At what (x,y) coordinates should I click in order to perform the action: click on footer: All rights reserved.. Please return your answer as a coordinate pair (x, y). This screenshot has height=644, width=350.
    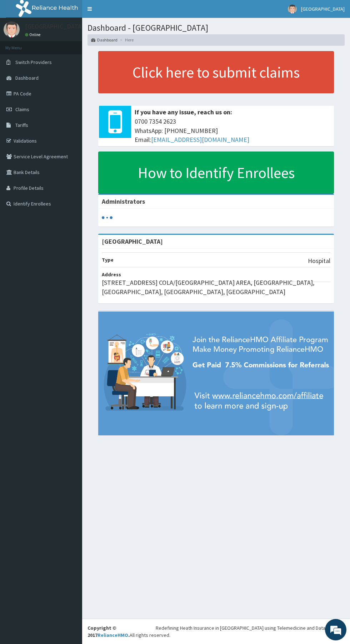
    Looking at the image, I should click on (216, 631).